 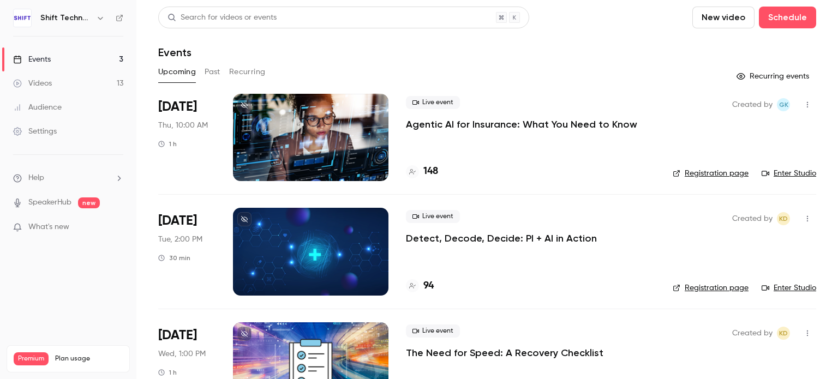 What do you see at coordinates (186, 137) in the screenshot?
I see `div: Sep 25 Thu, 10:00 AM (America/New York)` at bounding box center [186, 137].